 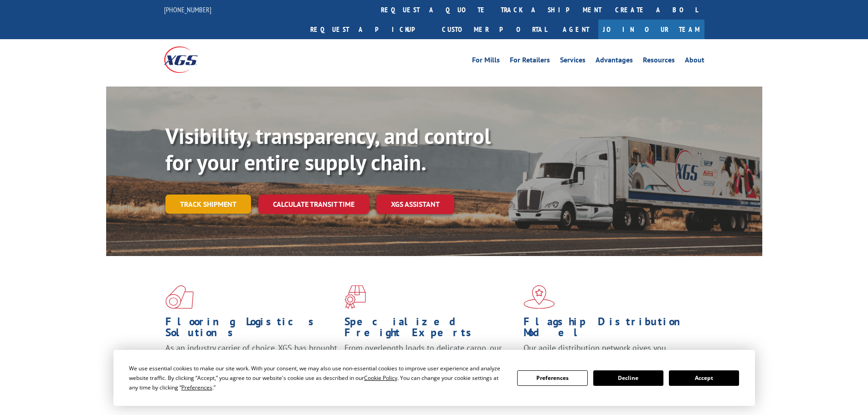 What do you see at coordinates (573, 62) in the screenshot?
I see `a: Services` at bounding box center [573, 62].